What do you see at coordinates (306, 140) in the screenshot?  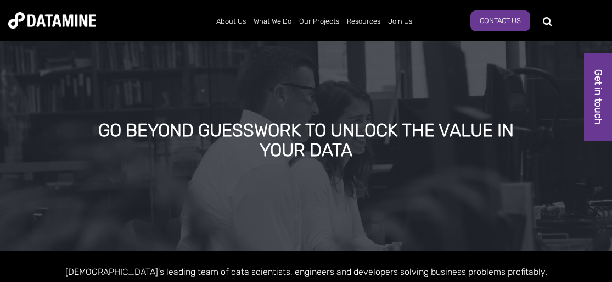 I see `div: GO BEYOND GUESSWORK TO UNLOCK THE VALUE IN YOUR DATA` at bounding box center [306, 140].